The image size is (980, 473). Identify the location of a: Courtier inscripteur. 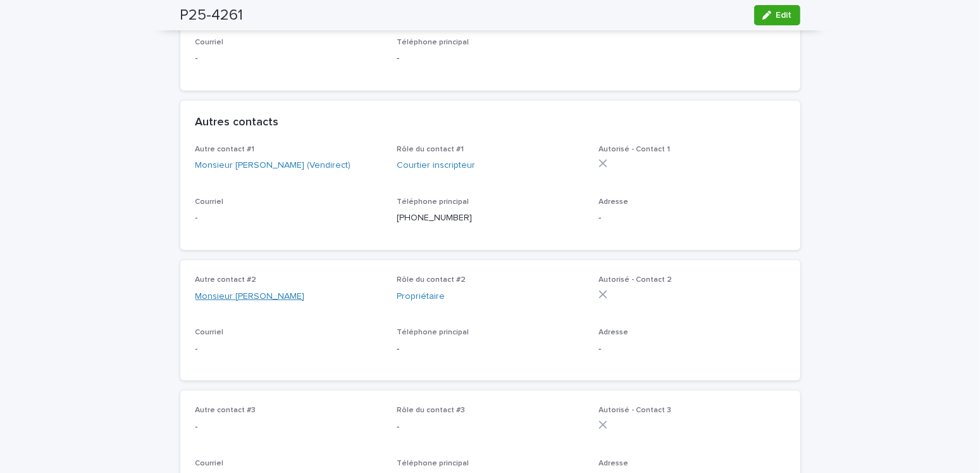
(436, 165).